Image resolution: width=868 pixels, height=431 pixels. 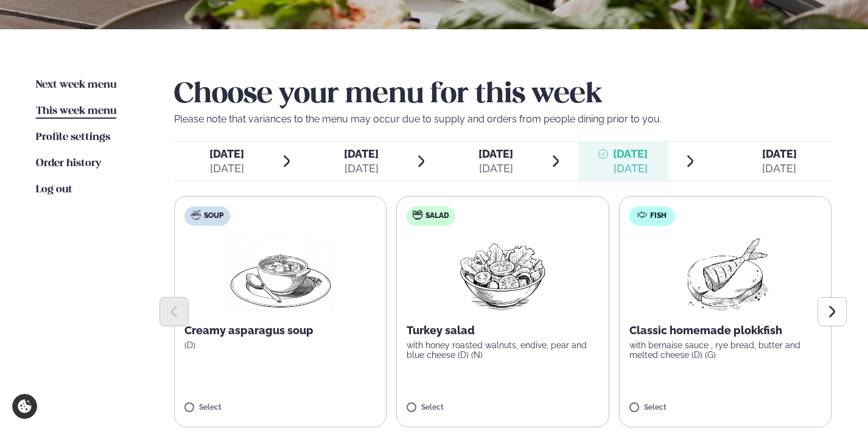 What do you see at coordinates (73, 138) in the screenshot?
I see `a: Profile settings` at bounding box center [73, 138].